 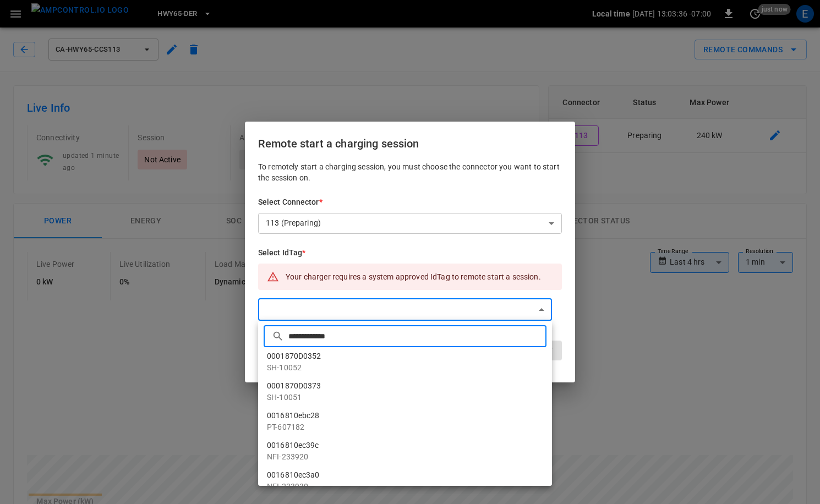 I want to click on p: NFI-233930, so click(x=405, y=486).